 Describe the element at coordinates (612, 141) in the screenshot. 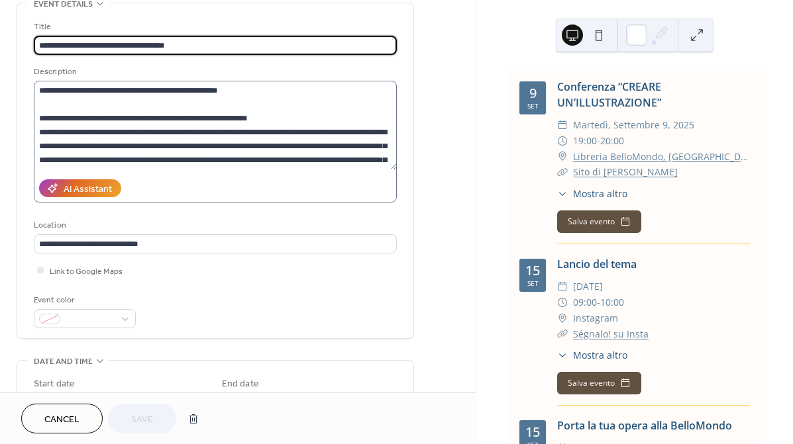

I see `span: 20:00` at that location.